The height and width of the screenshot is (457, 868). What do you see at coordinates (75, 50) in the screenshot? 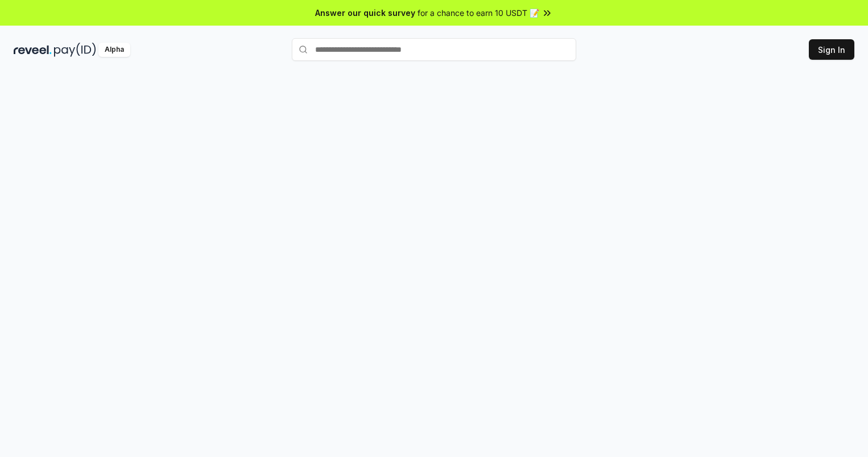
I see `img: pay_id` at bounding box center [75, 50].